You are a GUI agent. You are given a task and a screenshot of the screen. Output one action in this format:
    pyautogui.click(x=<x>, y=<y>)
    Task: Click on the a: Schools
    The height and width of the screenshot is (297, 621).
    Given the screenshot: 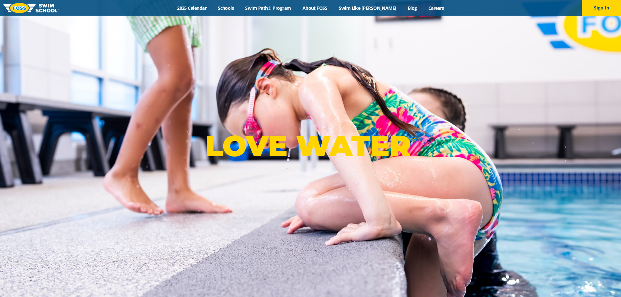 What is the action you would take?
    pyautogui.click(x=226, y=8)
    